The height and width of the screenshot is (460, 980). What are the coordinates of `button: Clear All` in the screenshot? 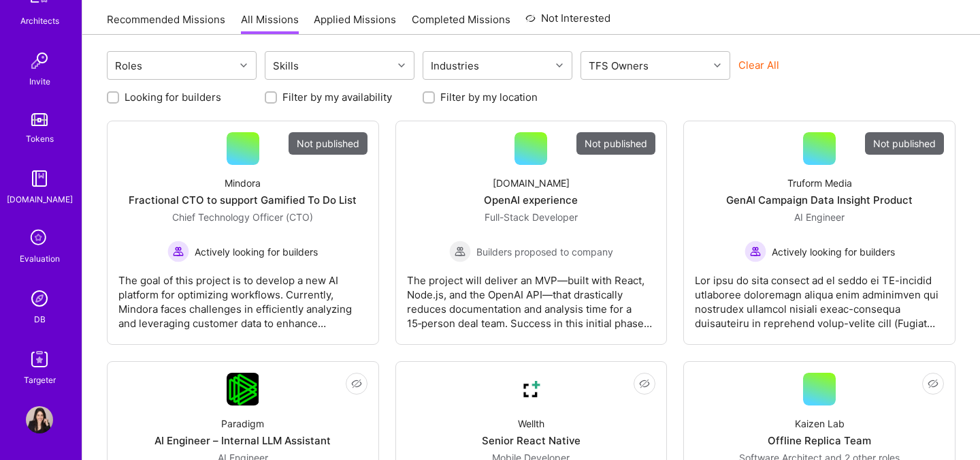 It's located at (759, 65).